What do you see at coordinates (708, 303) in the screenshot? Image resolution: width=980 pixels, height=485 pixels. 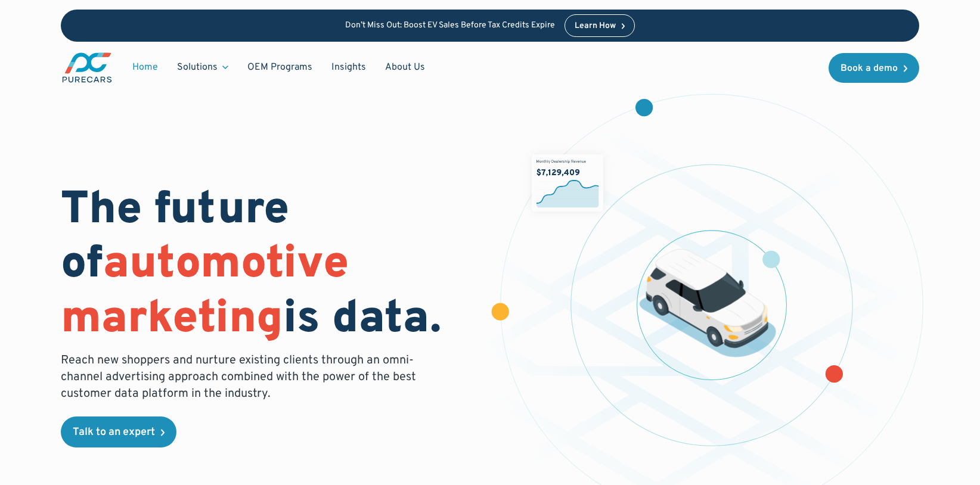 I see `img: illustration of a vehicle` at bounding box center [708, 303].